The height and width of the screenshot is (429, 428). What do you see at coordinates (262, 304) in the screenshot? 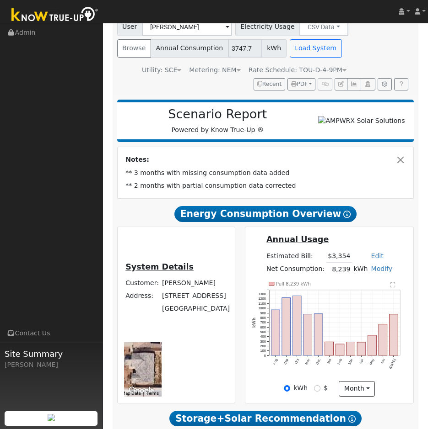
I see `text: 1100` at bounding box center [262, 304].